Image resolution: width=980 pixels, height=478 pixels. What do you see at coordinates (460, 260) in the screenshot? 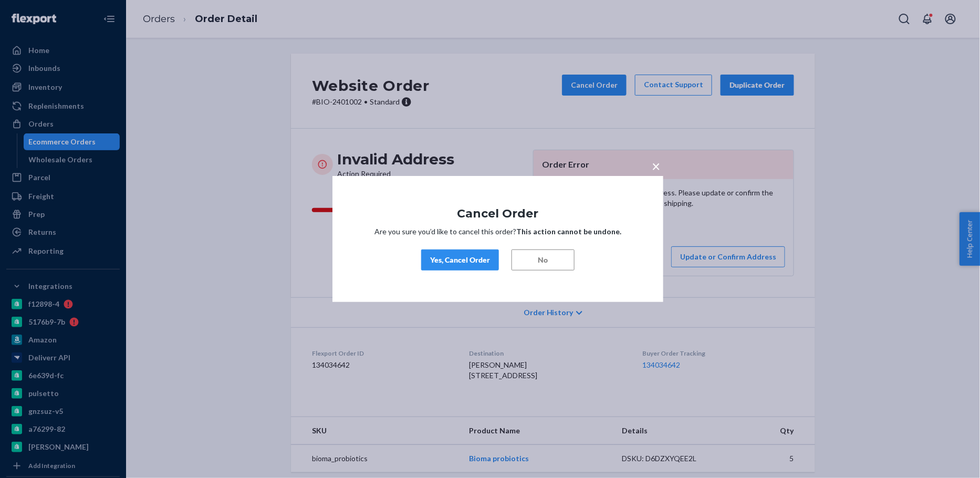
I see `div: Yes, Cancel Order` at bounding box center [460, 260].